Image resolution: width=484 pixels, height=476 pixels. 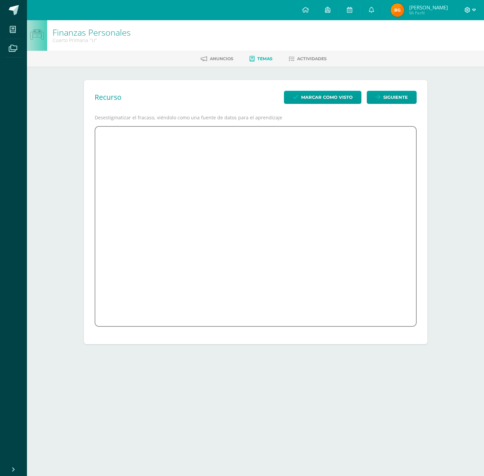 I want to click on a: Anuncios, so click(x=217, y=59).